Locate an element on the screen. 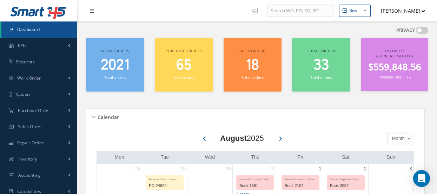 This screenshot has height=194, width=437. input: Search WO, PO, SO, RO is located at coordinates (300, 11).